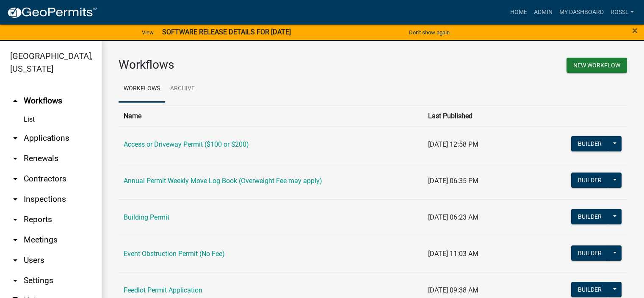  Describe the element at coordinates (183, 89) in the screenshot. I see `a: Archive` at that location.